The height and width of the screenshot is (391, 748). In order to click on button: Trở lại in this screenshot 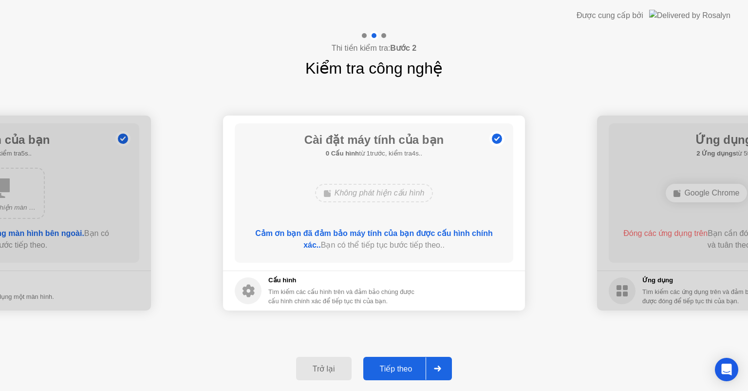, I will do `click(324, 368)`.